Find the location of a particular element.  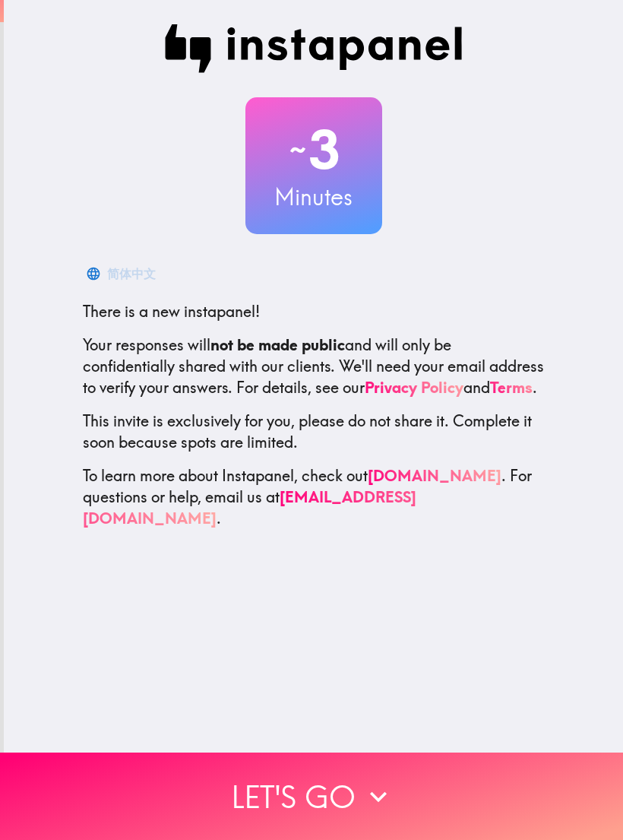

a: Terms is located at coordinates (512, 387).